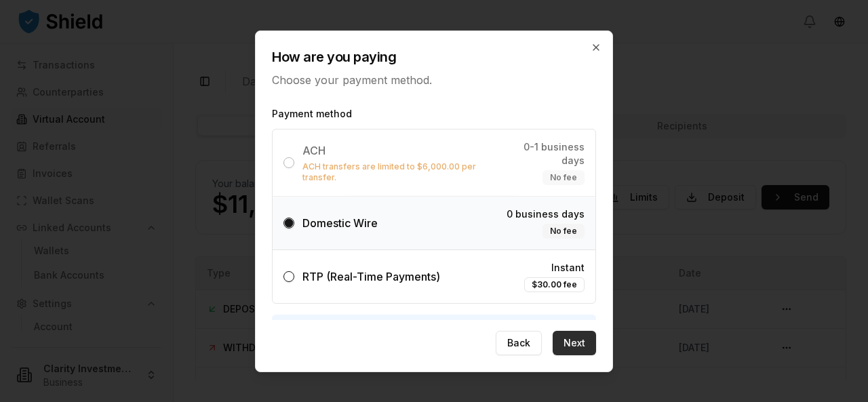 This screenshot has height=402, width=868. Describe the element at coordinates (314, 150) in the screenshot. I see `span: ACH` at that location.